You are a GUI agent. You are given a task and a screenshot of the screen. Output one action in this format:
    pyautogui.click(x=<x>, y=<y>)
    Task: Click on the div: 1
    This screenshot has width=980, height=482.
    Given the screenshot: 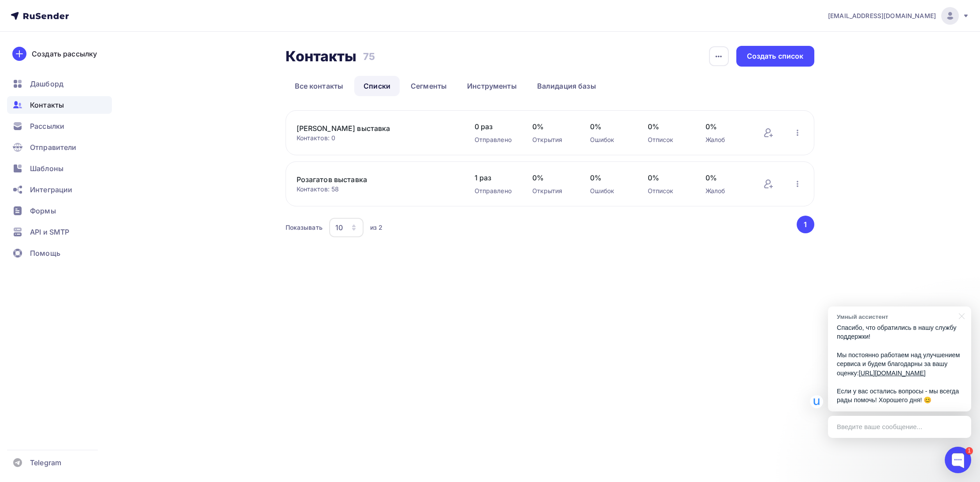 What is the action you would take?
    pyautogui.click(x=969, y=451)
    